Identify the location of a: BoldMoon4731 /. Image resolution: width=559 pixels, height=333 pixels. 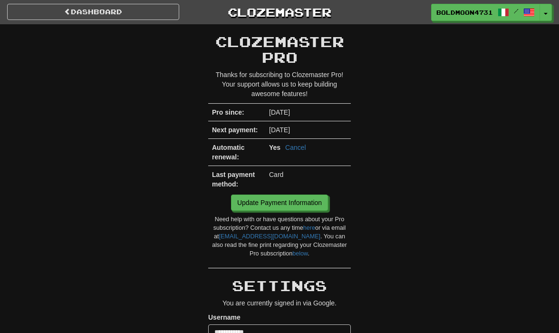
(485, 12).